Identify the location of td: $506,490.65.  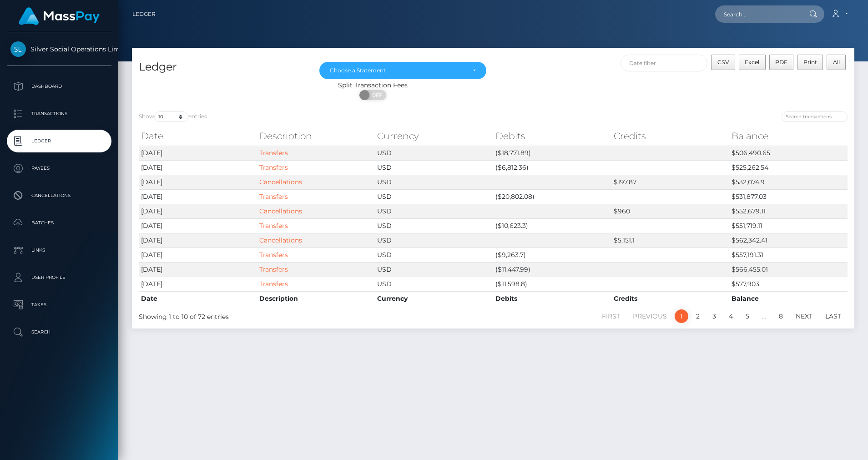
(789, 153).